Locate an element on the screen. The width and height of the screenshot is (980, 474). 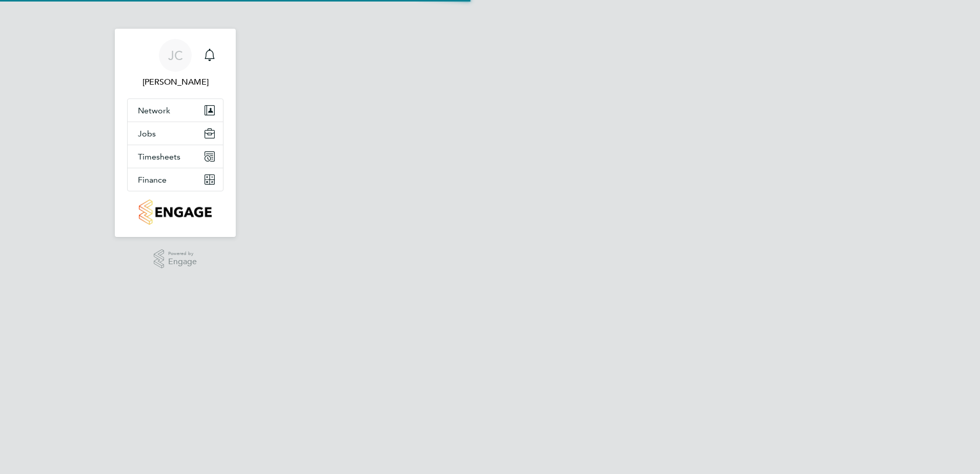
span: JC is located at coordinates (175, 55).